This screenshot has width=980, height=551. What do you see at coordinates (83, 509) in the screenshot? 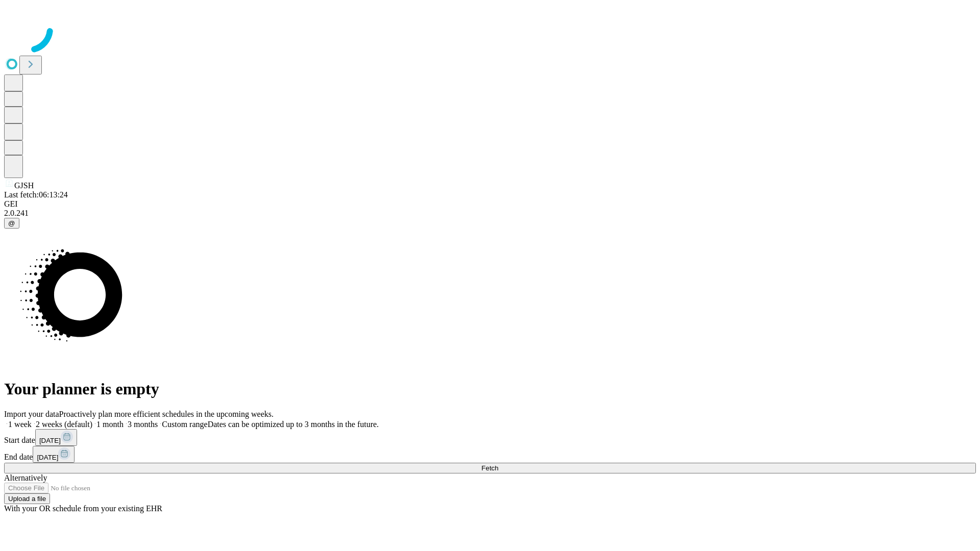
I see `span: With your OR schedule from your existing EHR` at bounding box center [83, 509].